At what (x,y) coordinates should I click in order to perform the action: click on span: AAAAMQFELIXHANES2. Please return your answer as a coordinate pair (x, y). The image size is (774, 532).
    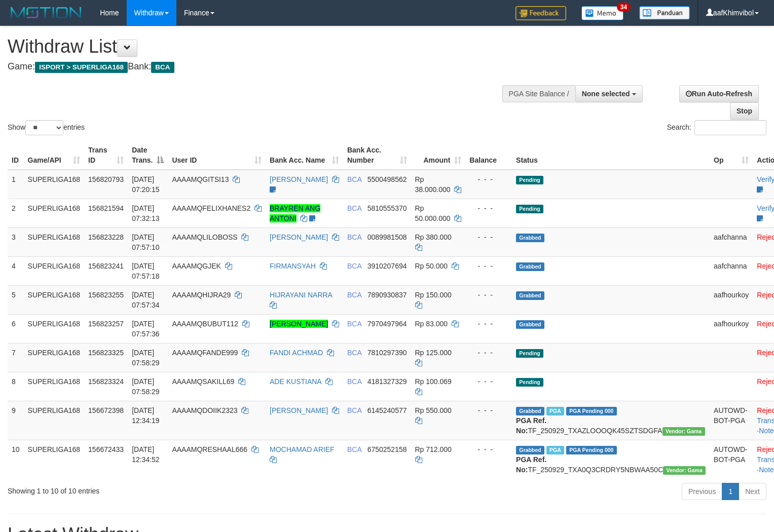
    Looking at the image, I should click on (211, 208).